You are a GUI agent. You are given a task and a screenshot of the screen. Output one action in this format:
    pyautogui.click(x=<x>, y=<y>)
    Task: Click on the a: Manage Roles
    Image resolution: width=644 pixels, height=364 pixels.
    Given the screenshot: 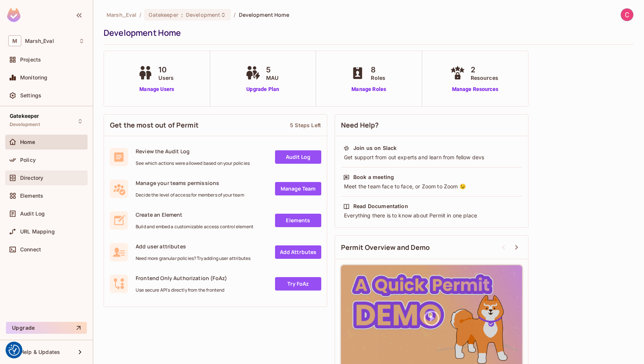 What is the action you would take?
    pyautogui.click(x=369, y=89)
    